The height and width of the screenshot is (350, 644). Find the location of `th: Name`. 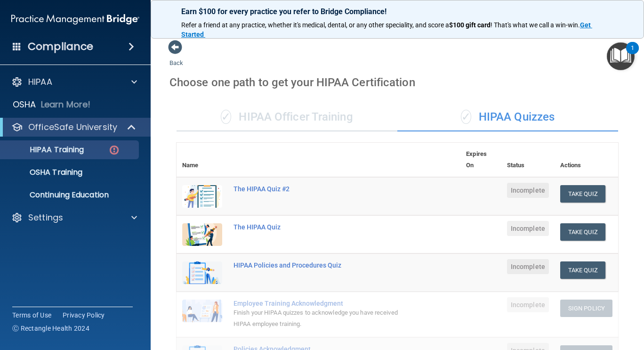

th: Name is located at coordinates (202, 160).